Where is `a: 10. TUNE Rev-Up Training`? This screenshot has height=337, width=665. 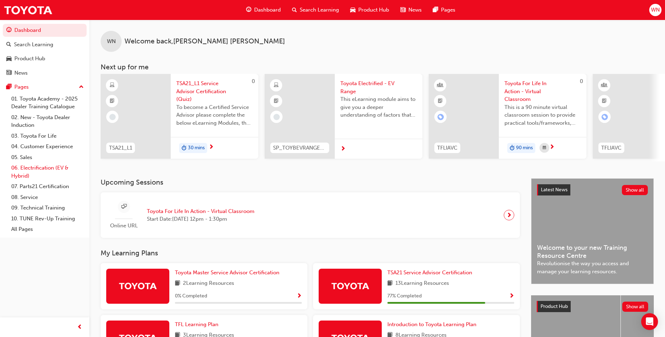 a: 10. TUNE Rev-Up Training is located at coordinates (47, 219).